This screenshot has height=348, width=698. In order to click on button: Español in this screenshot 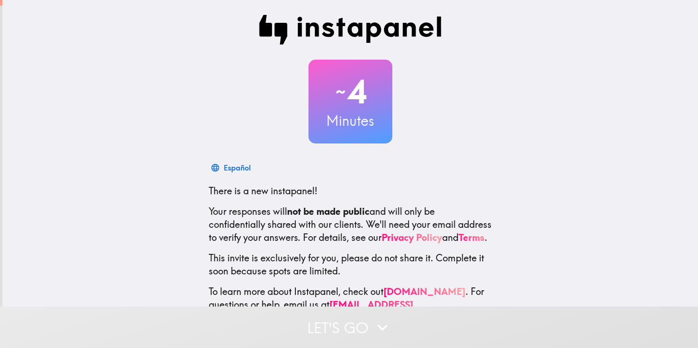, I will do `click(232, 168)`.